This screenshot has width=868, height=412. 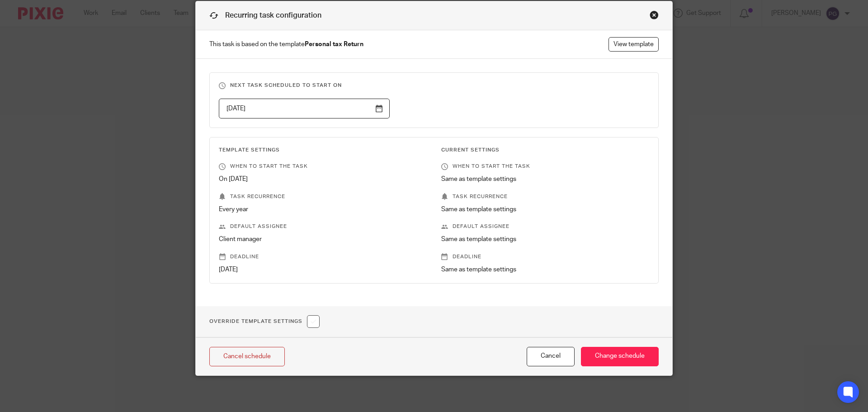 What do you see at coordinates (286, 44) in the screenshot?
I see `span: This task is based on the template` at bounding box center [286, 44].